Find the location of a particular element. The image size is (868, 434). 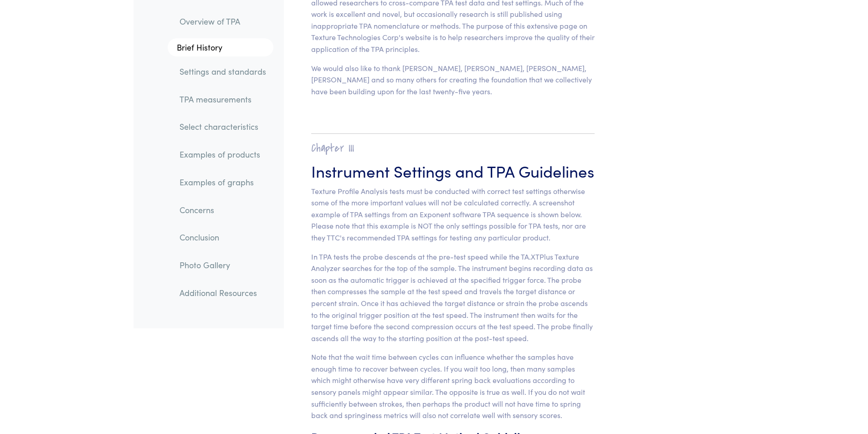

a: Photo Gallery is located at coordinates (223, 265).